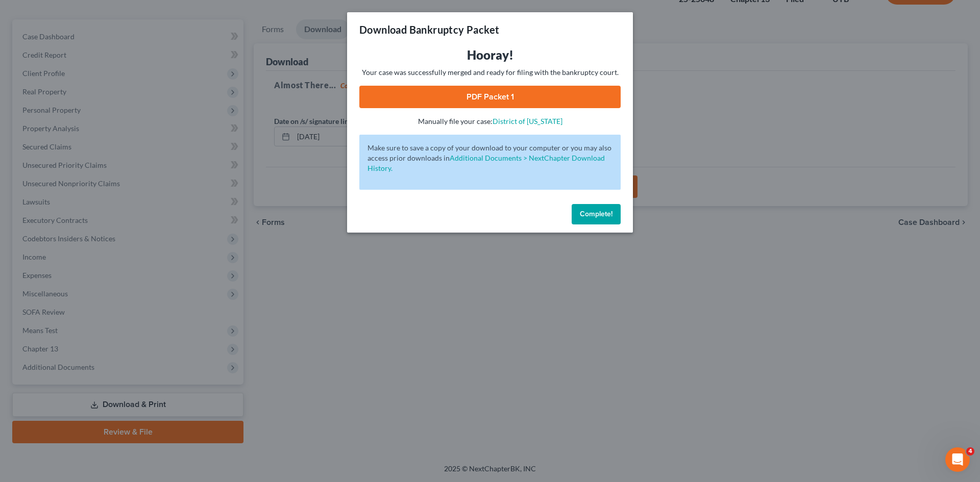  Describe the element at coordinates (971, 451) in the screenshot. I see `span: 4` at that location.